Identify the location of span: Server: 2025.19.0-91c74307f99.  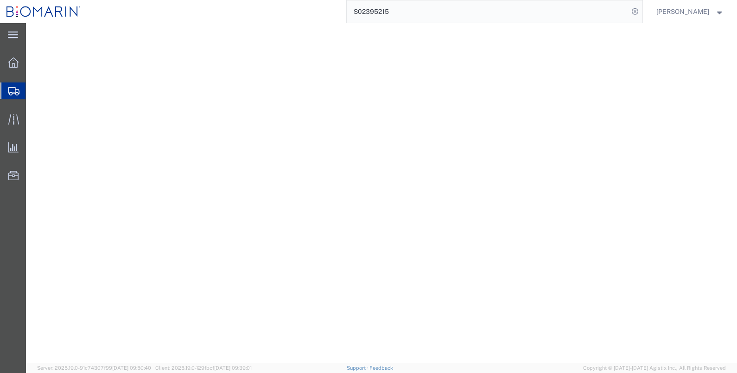
(94, 368).